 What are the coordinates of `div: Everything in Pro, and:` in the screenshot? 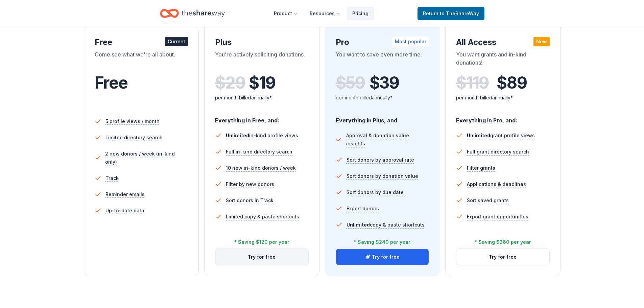 It's located at (503, 118).